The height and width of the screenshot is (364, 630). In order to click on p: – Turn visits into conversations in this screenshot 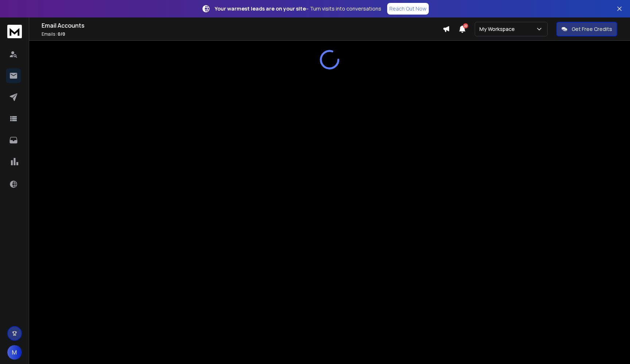, I will do `click(298, 9)`.